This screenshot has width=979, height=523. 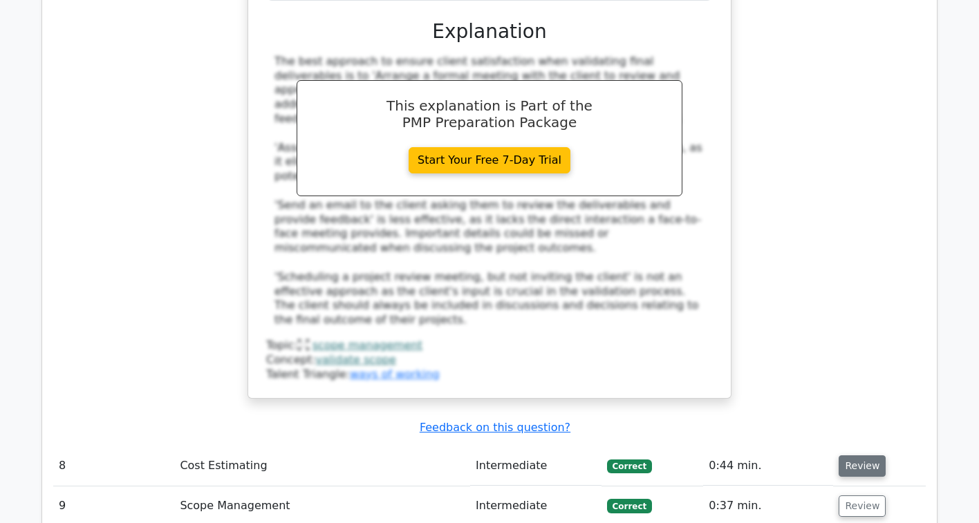 What do you see at coordinates (495, 427) in the screenshot?
I see `a: Feedback on this question?` at bounding box center [495, 427].